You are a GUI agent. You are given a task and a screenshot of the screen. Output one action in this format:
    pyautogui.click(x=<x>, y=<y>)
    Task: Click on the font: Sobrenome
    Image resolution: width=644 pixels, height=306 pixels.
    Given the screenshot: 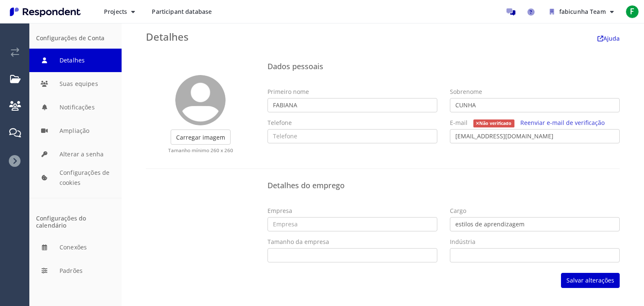 What is the action you would take?
    pyautogui.click(x=466, y=91)
    